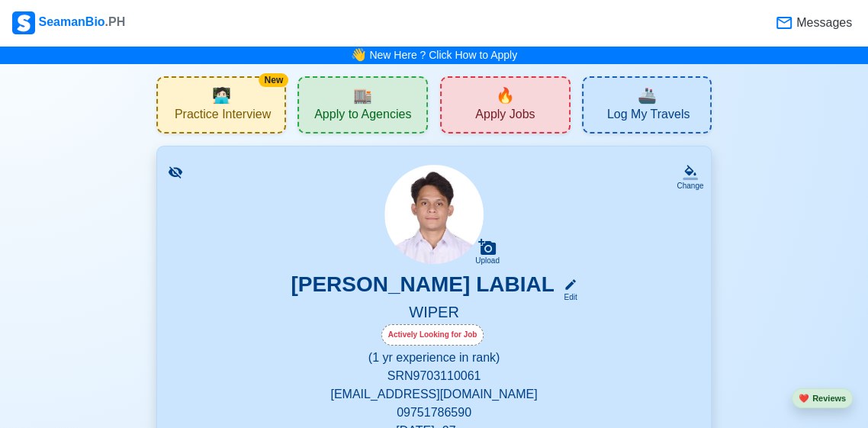 Image resolution: width=868 pixels, height=428 pixels. I want to click on span: travel, so click(647, 96).